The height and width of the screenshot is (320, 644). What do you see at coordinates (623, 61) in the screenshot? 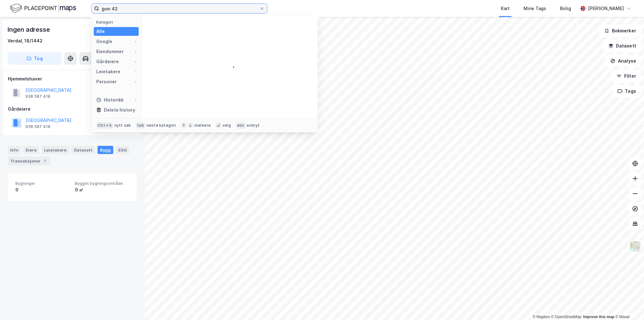
I see `button: Analyse` at bounding box center [623, 61].